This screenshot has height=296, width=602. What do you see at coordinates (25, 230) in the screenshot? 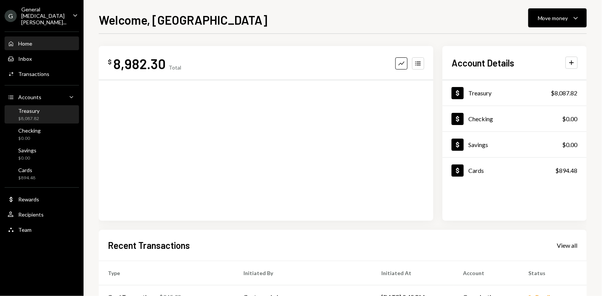
I see `div: Team` at bounding box center [25, 230].